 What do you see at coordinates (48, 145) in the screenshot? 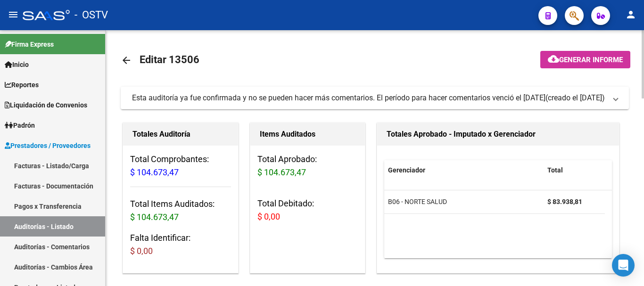
I see `span: Prestadores / Proveedores` at bounding box center [48, 145].